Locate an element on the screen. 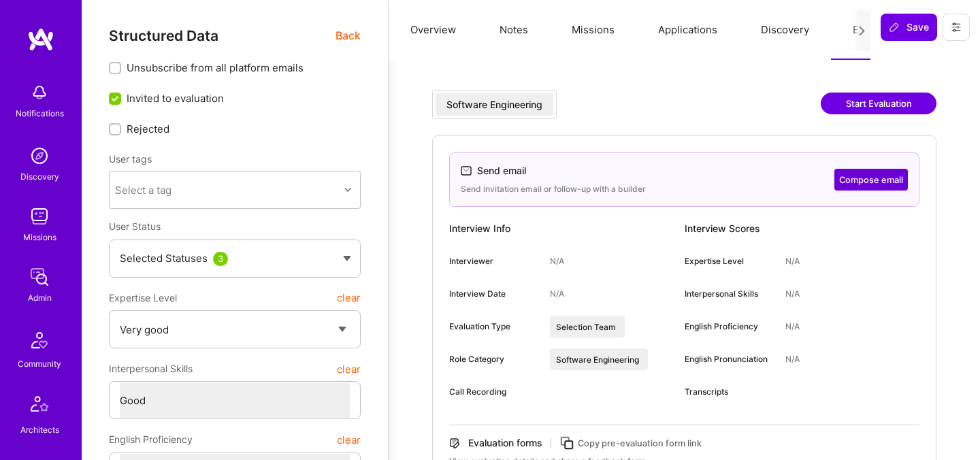  div: Architects is located at coordinates (39, 430).